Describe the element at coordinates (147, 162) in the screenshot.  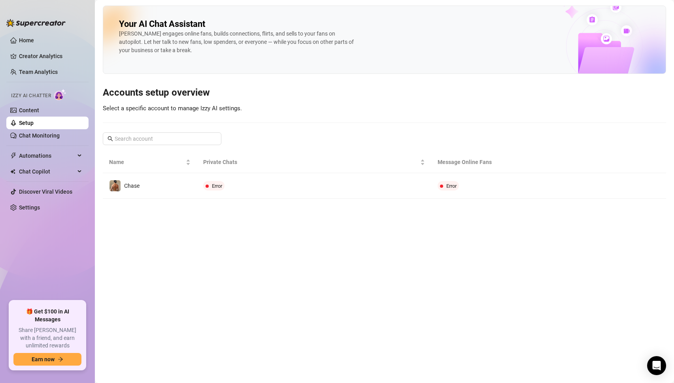
I see `span: Name` at that location.